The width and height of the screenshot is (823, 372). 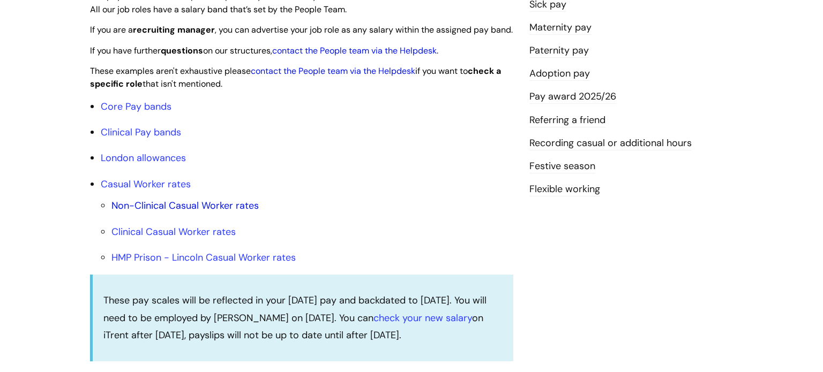 What do you see at coordinates (174, 232) in the screenshot?
I see `a: Clinical Casual Worker rates` at bounding box center [174, 232].